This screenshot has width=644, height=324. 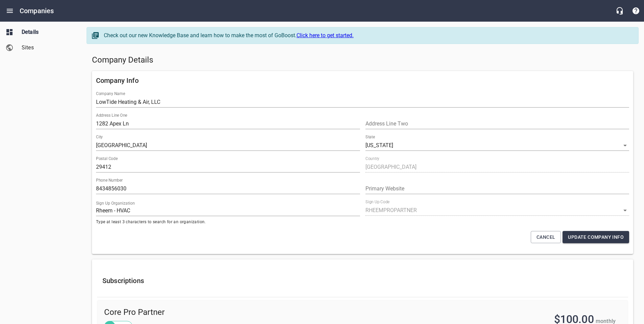 What do you see at coordinates (47, 32) in the screenshot?
I see `span: Details` at bounding box center [47, 32].